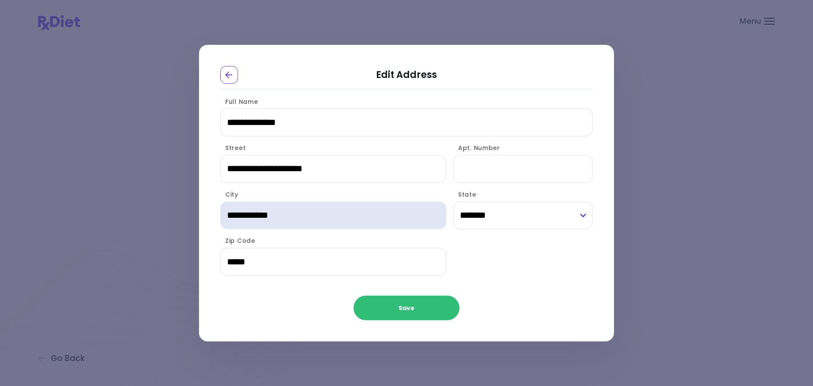  Describe the element at coordinates (407, 308) in the screenshot. I see `button: Save` at that location.